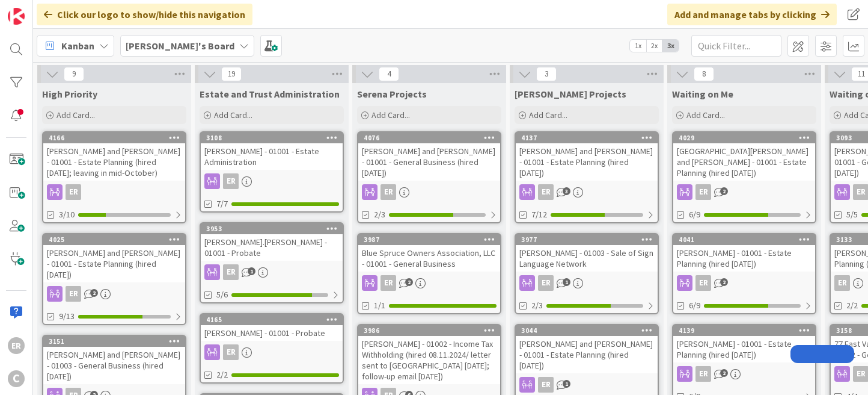 The height and width of the screenshot is (395, 868). Describe the element at coordinates (852, 214) in the screenshot. I see `span: 5/5` at that location.